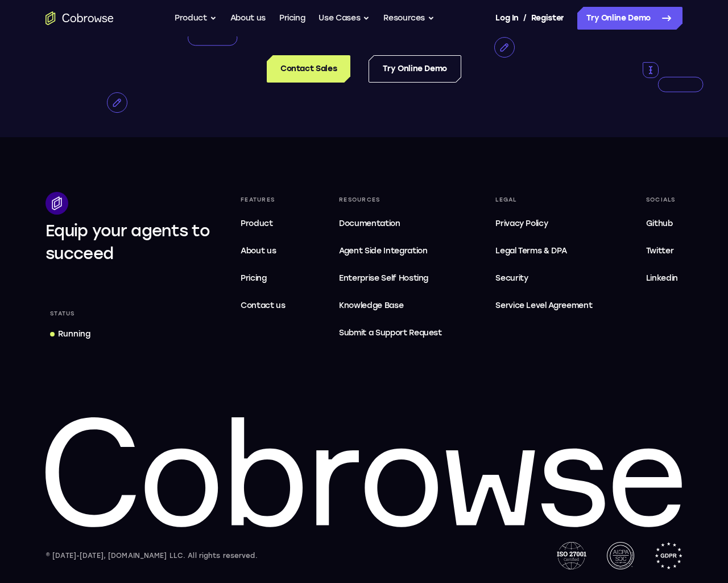 This screenshot has width=728, height=583. What do you see at coordinates (390, 200) in the screenshot?
I see `div: Resources` at bounding box center [390, 200].